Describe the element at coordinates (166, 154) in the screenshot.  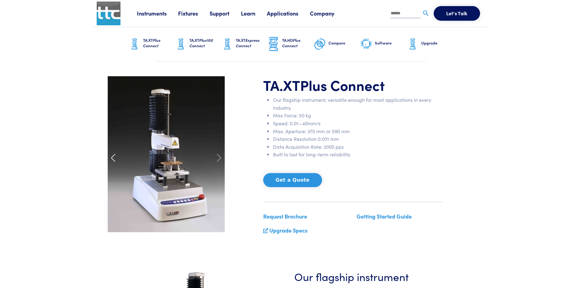
I see `img: carousel-ta-xt-plus-cracker.jpg` at that location.